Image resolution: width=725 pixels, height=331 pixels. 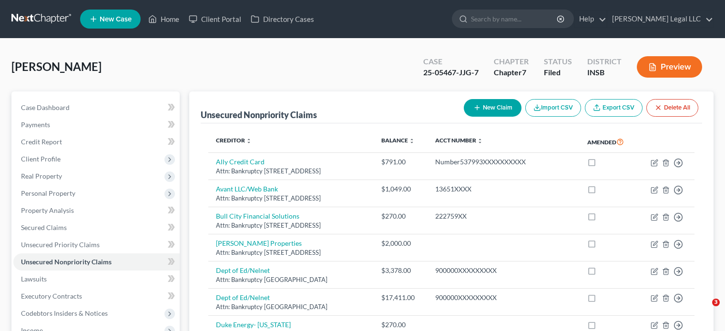 I want to click on div: $17,411.00, so click(x=400, y=298).